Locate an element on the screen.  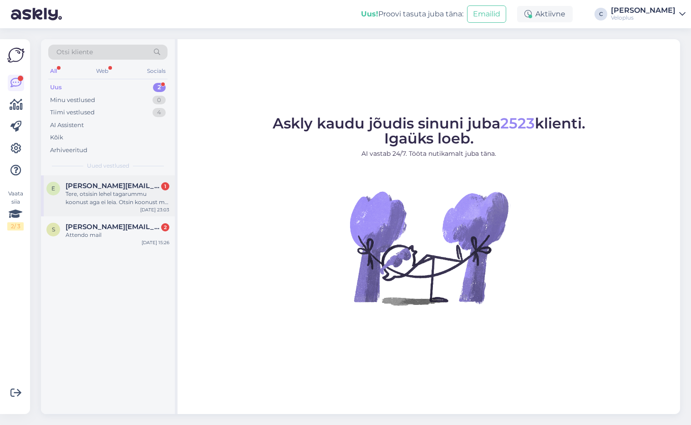
div: 4 is located at coordinates (159, 112).